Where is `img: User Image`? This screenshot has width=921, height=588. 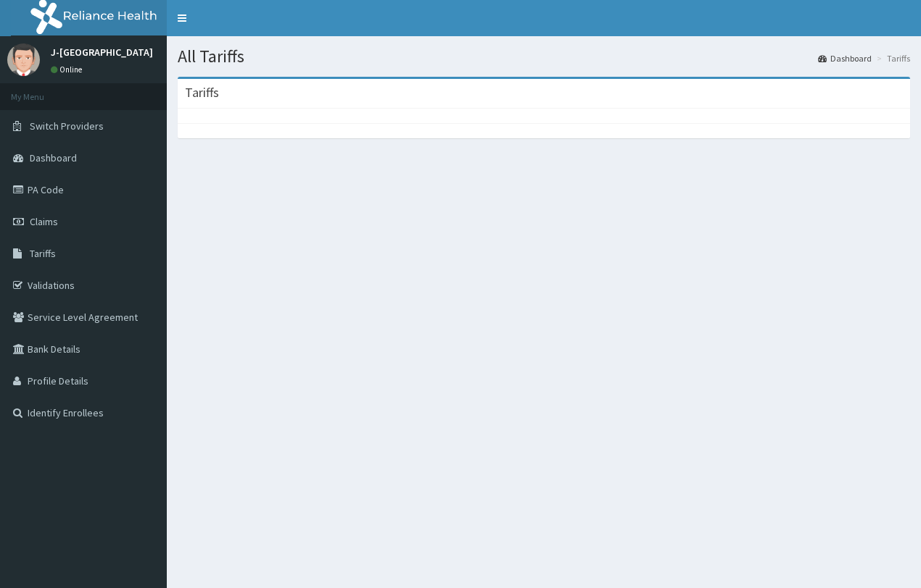 img: User Image is located at coordinates (23, 59).